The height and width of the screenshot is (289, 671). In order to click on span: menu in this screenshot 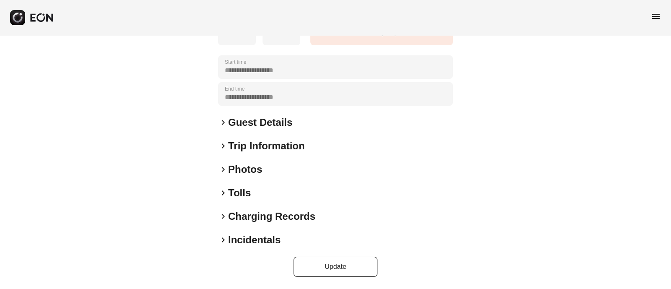, I will do `click(655, 16)`.